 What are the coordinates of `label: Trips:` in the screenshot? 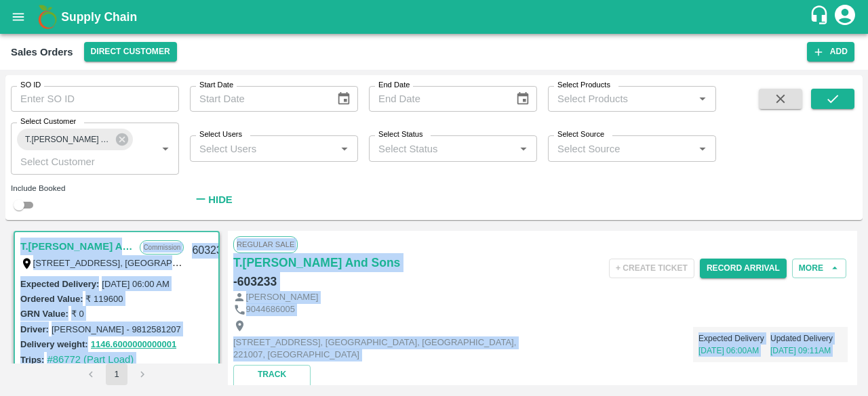 It's located at (32, 360).